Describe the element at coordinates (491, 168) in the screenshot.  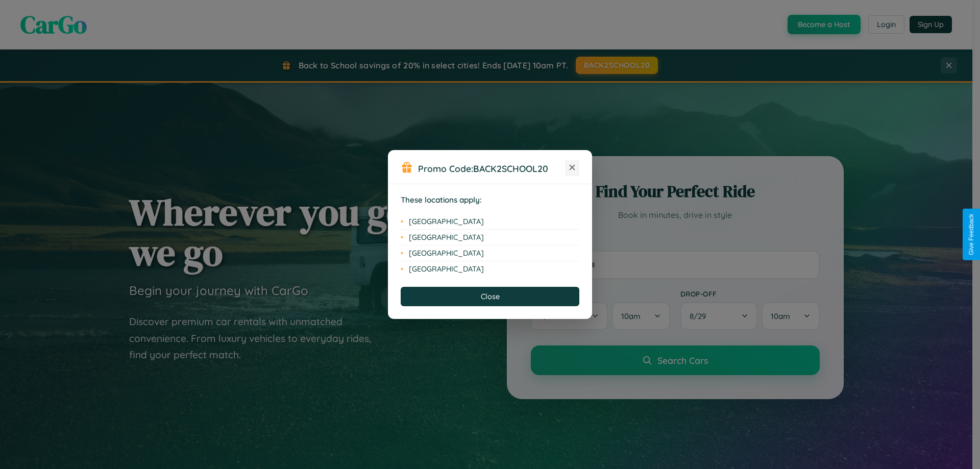
I see `h3: Promo Code:` at that location.